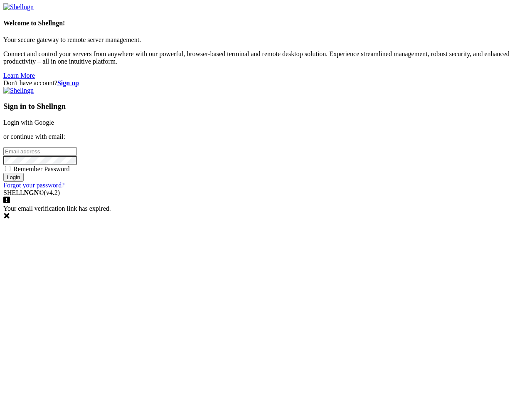  I want to click on span: 4.2.0, so click(52, 193).